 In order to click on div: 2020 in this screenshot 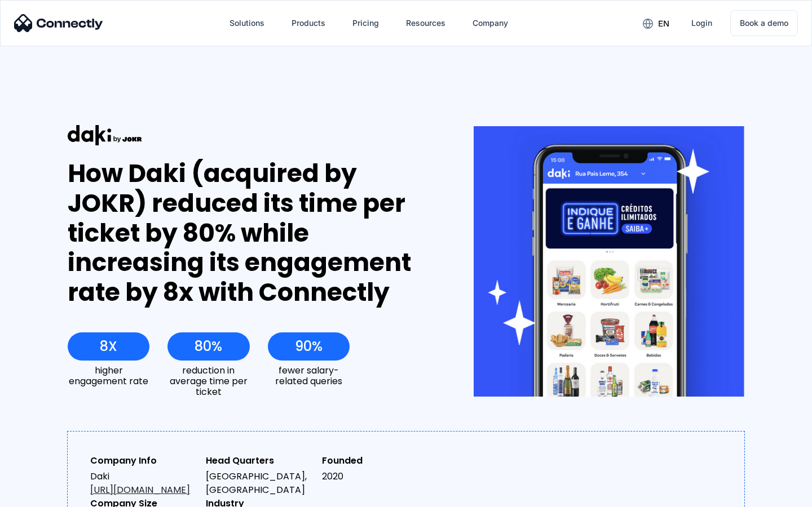, I will do `click(375, 477)`.